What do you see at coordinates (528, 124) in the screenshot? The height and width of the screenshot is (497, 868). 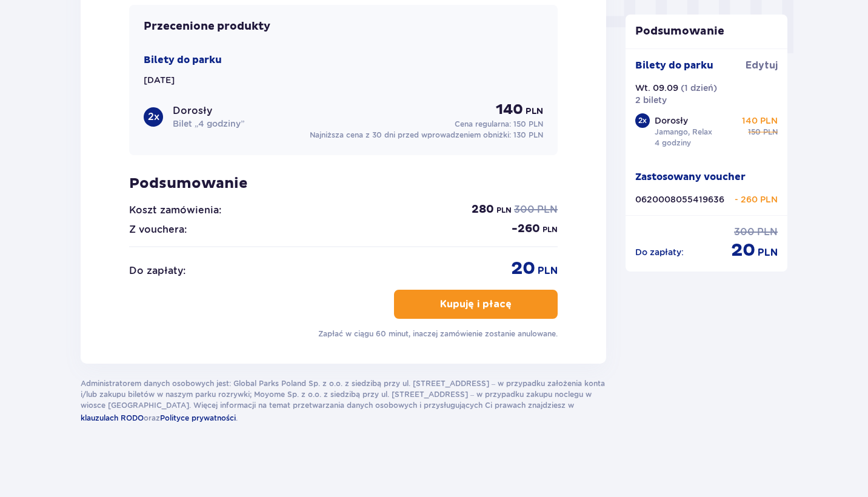 I see `span: 150 PLN` at bounding box center [528, 124].